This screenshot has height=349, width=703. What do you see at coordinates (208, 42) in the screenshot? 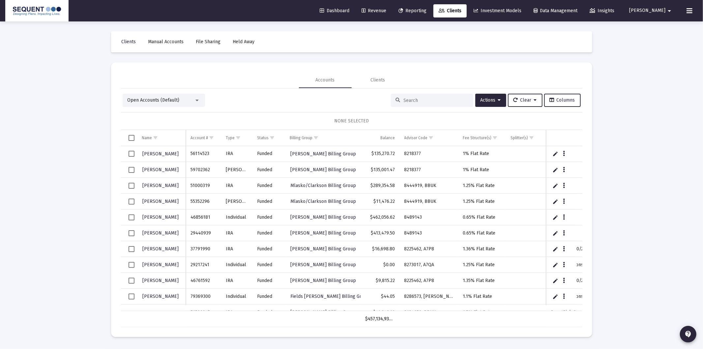
I see `a: File Sharing` at bounding box center [208, 42].